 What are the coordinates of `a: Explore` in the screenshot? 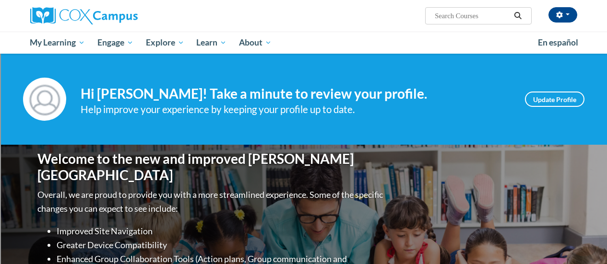 It's located at (165, 43).